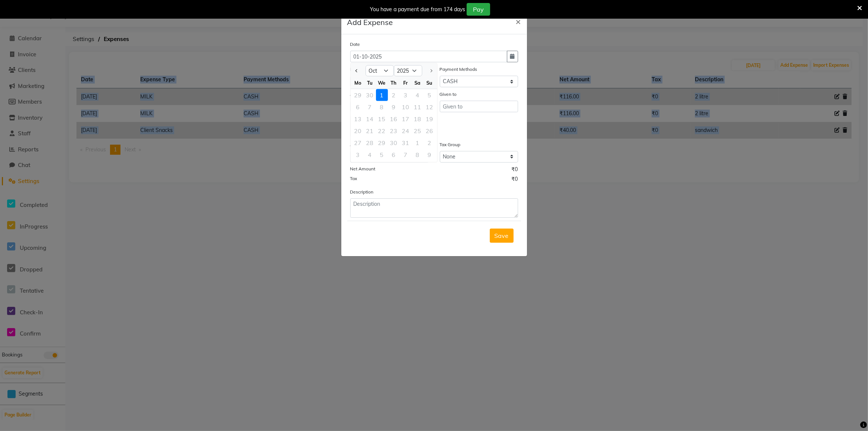 Image resolution: width=868 pixels, height=431 pixels. What do you see at coordinates (382, 95) in the screenshot?
I see `div: Wednesday, October 1, 2025` at bounding box center [382, 95].